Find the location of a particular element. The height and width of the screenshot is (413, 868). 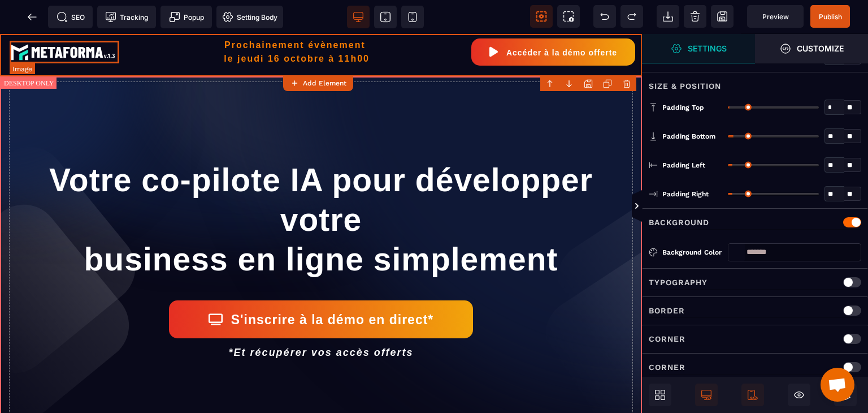

span: Preview is located at coordinates (775, 16).